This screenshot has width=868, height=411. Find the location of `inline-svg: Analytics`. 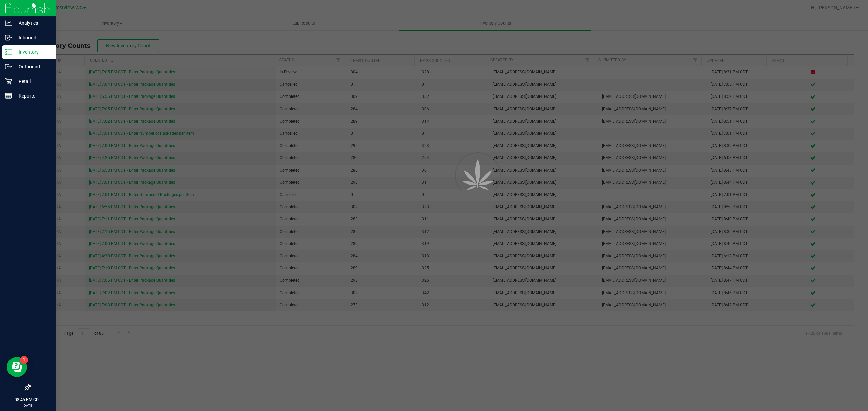

inline-svg: Analytics is located at coordinates (9, 23).